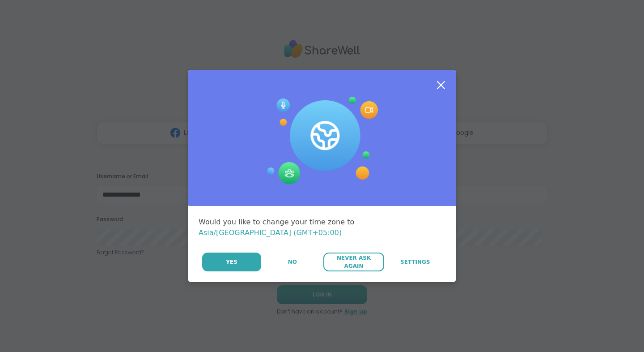  I want to click on a: Settings, so click(415, 262).